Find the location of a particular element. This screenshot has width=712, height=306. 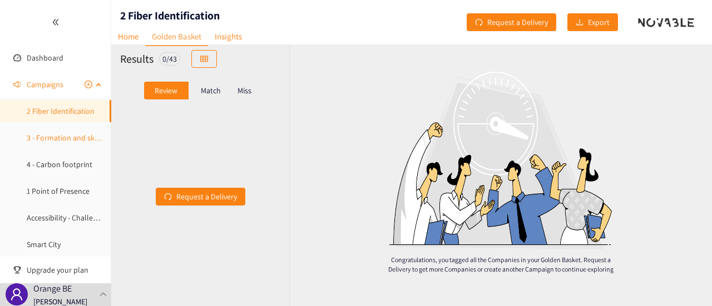

div: 0 / 43 is located at coordinates (170, 59).